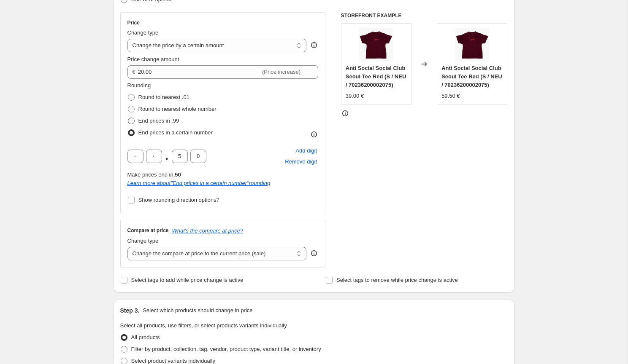  I want to click on span: Select tags to add while price change is active, so click(187, 280).